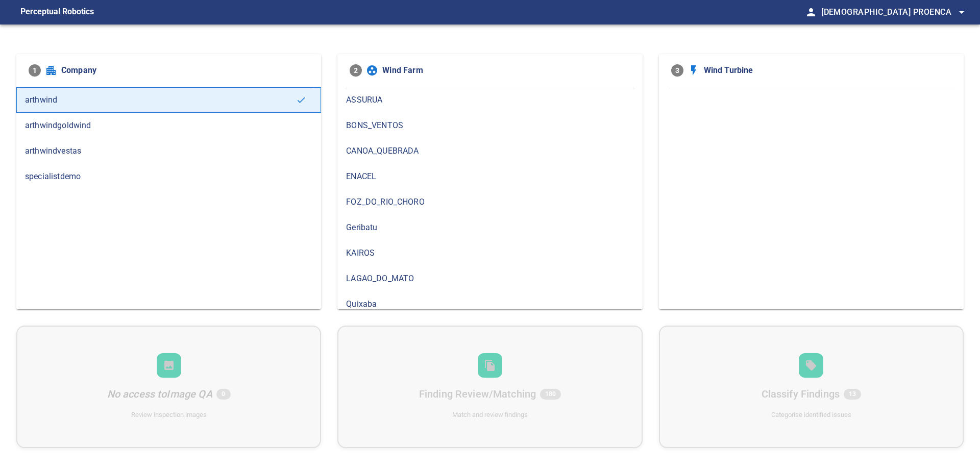 The height and width of the screenshot is (469, 980). I want to click on span: 1, so click(35, 70).